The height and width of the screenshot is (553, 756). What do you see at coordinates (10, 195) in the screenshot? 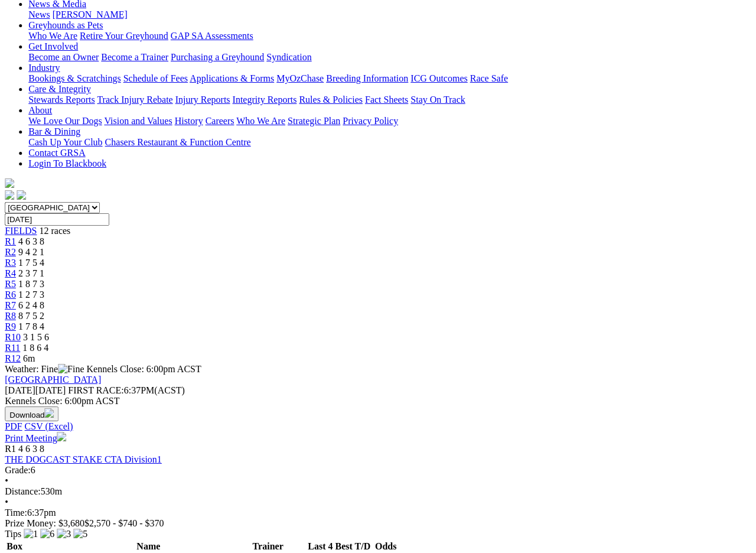
I see `img: facebook.svg` at bounding box center [10, 195].